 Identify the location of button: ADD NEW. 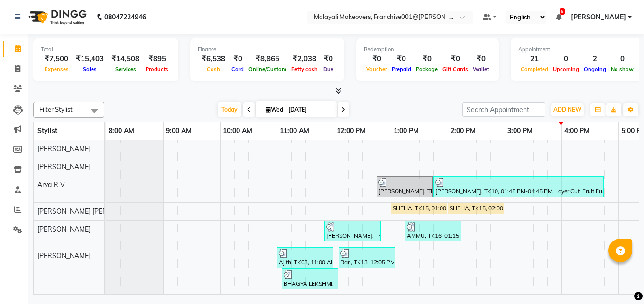
(567, 110).